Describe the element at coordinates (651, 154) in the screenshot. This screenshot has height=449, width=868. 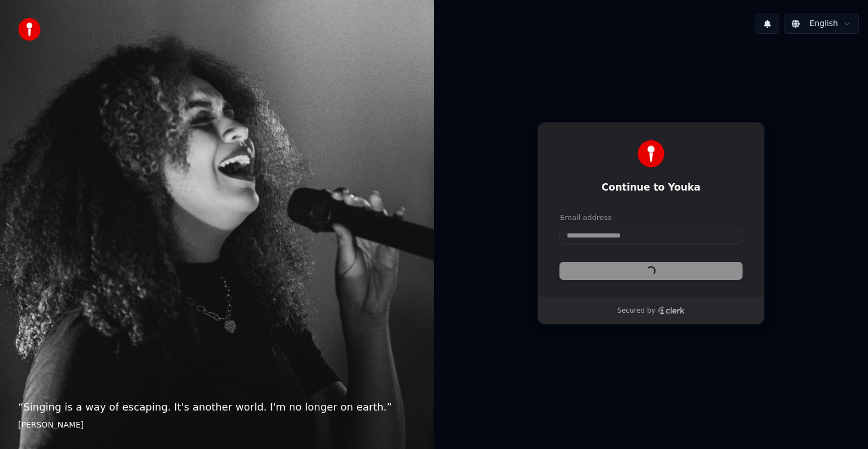
I see `img: Youka` at that location.